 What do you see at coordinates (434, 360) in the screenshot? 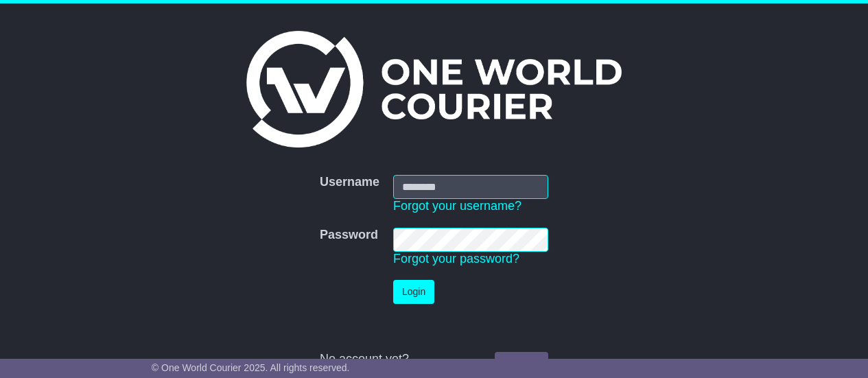
I see `div: No account yet?` at bounding box center [434, 360].